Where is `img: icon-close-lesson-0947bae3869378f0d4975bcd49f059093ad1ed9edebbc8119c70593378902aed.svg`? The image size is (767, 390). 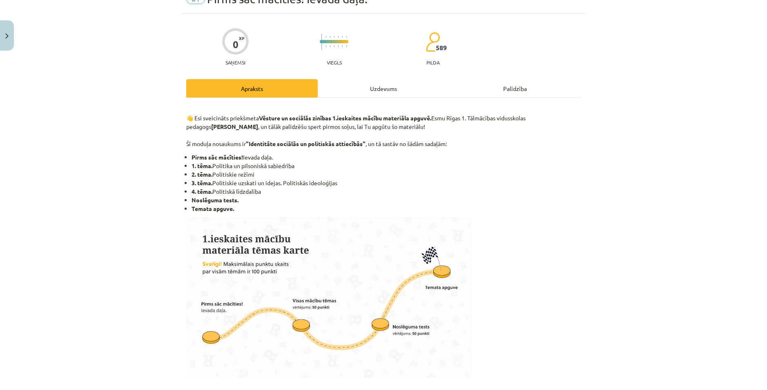 img: icon-close-lesson-0947bae3869378f0d4975bcd49f059093ad1ed9edebbc8119c70593378902aed.svg is located at coordinates (7, 36).